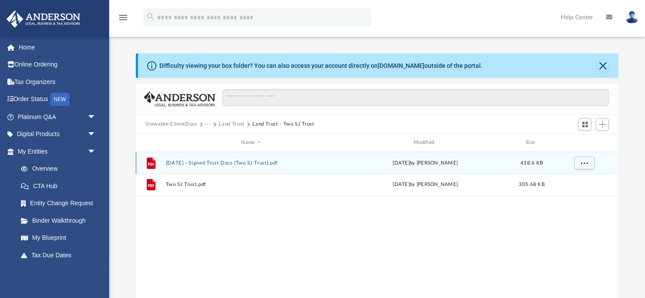 This screenshot has width=645, height=298. What do you see at coordinates (603, 66) in the screenshot?
I see `button: Close` at bounding box center [603, 66].